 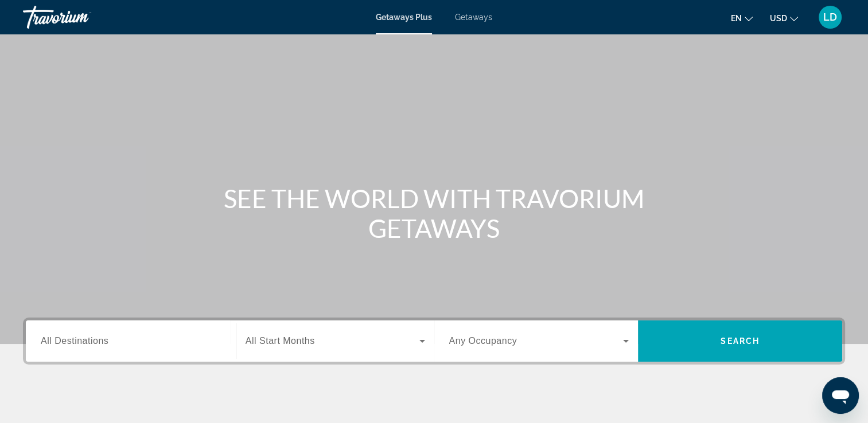 What do you see at coordinates (404, 17) in the screenshot?
I see `a: Getaways Plus` at bounding box center [404, 17].